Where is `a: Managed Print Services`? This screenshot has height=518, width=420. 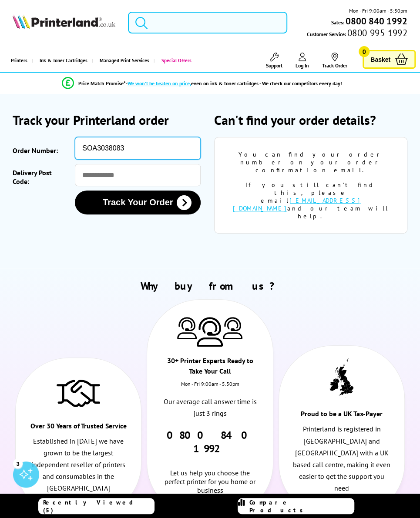 a: Managed Print Services is located at coordinates (123, 61).